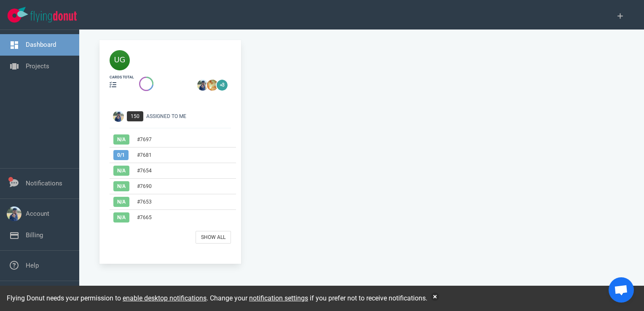 The height and width of the screenshot is (311, 644). I want to click on div: Assigned To Me, so click(191, 116).